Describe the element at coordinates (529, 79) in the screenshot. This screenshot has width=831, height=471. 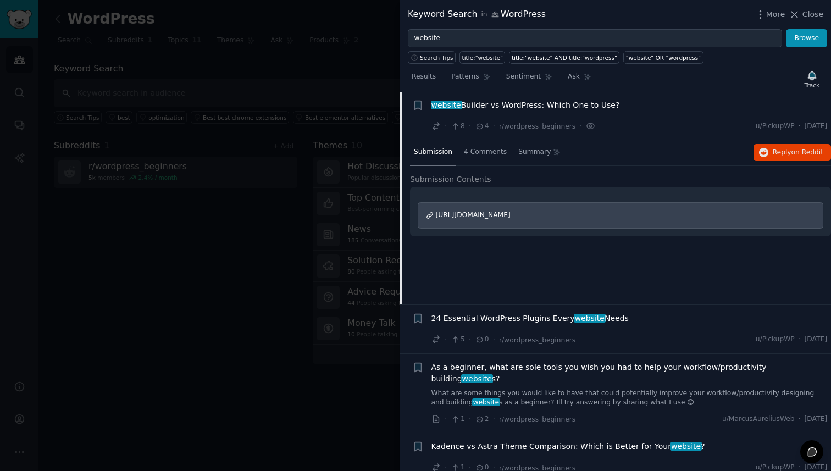
I see `a: Sentiment` at that location.